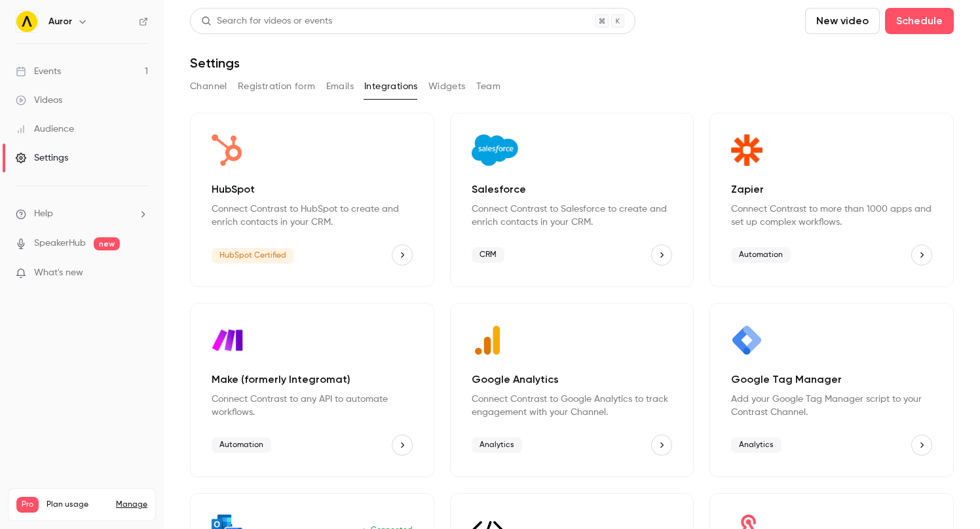  I want to click on li: help-dropdown-opener, so click(82, 214).